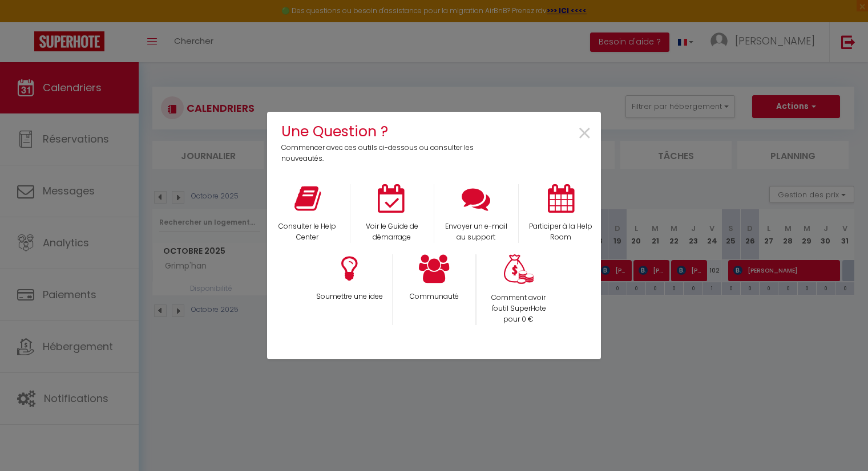  I want to click on p: Consulter le Help Center, so click(308, 232).